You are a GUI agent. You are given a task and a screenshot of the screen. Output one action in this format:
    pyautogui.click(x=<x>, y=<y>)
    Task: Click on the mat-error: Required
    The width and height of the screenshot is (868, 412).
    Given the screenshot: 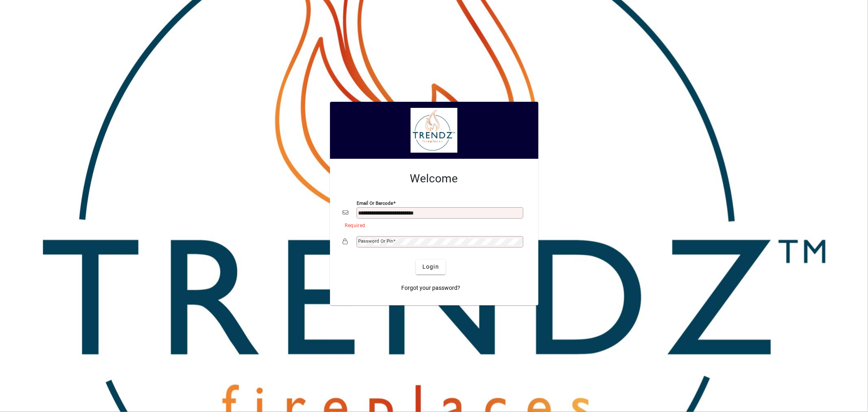 What is the action you would take?
    pyautogui.click(x=432, y=225)
    